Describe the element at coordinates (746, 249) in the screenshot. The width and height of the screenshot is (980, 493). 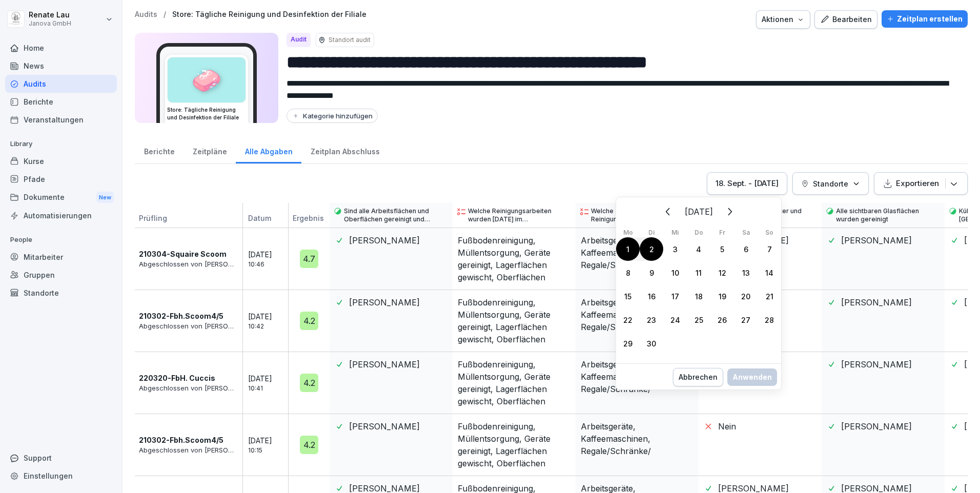
I see `div: 6` at that location.